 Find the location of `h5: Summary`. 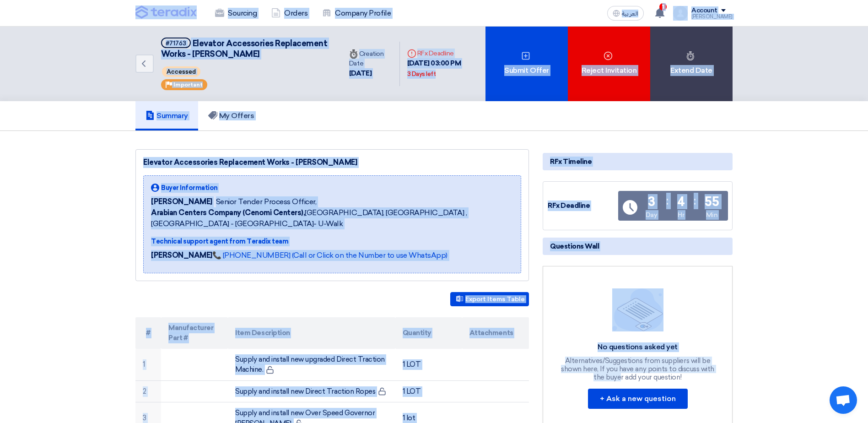

h5: Summary is located at coordinates (166, 116).